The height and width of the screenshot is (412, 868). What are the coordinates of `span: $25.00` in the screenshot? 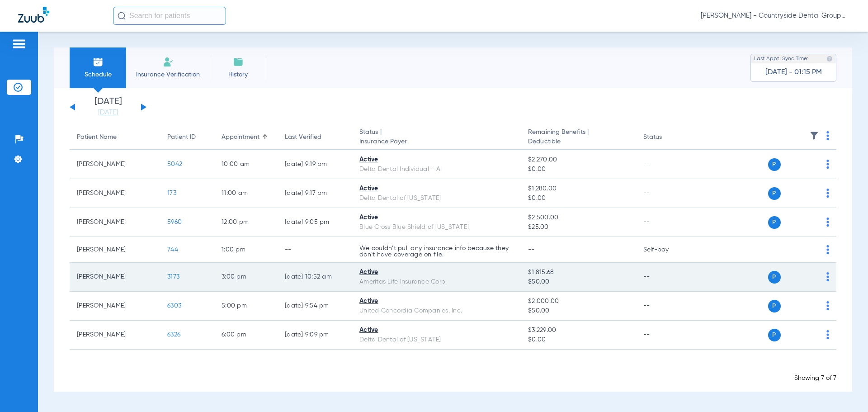 It's located at (578, 227).